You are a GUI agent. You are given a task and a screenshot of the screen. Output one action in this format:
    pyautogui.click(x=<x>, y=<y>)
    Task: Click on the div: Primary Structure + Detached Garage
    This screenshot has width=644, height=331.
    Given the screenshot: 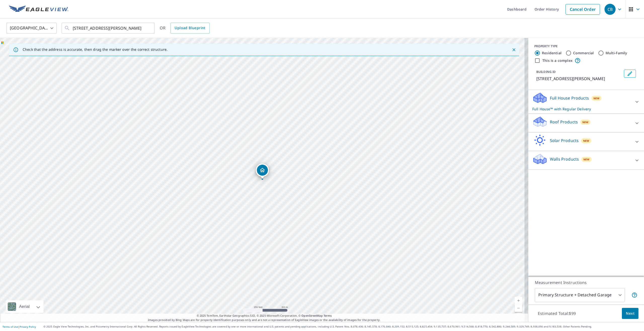 What is the action you would take?
    pyautogui.click(x=580, y=295)
    